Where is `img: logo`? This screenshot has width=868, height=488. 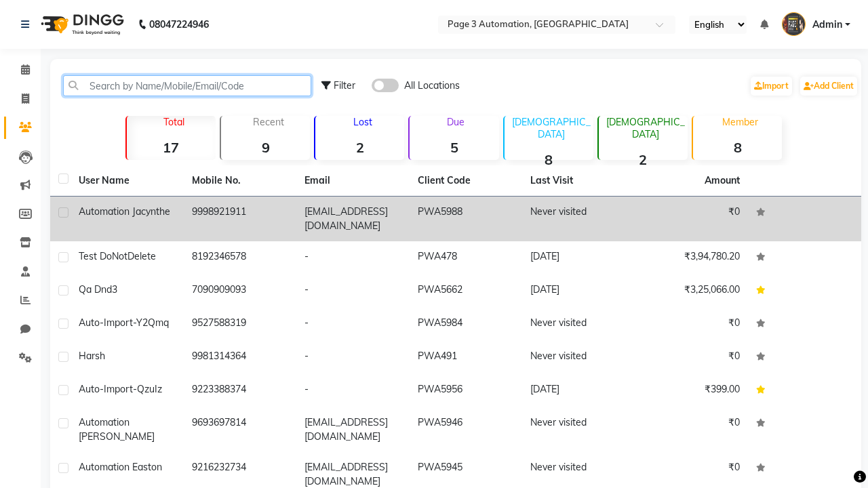
img: logo is located at coordinates (80, 25).